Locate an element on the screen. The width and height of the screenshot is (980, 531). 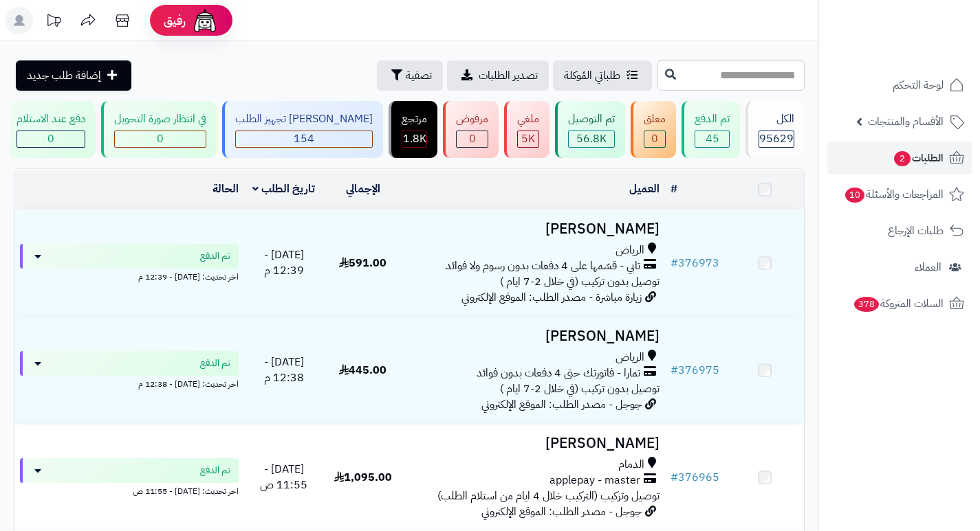
button: تصفية is located at coordinates (410, 76).